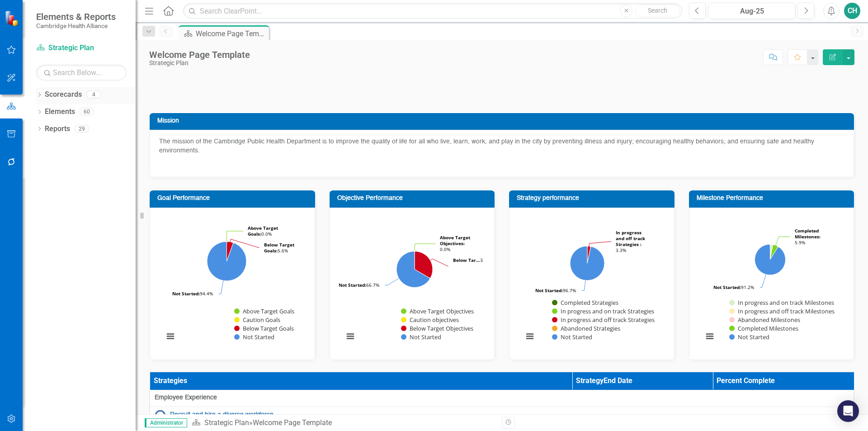 The image size is (868, 431). What do you see at coordinates (771, 251) in the screenshot?
I see `path: Abandoned Milestones, 0.` at bounding box center [771, 251].